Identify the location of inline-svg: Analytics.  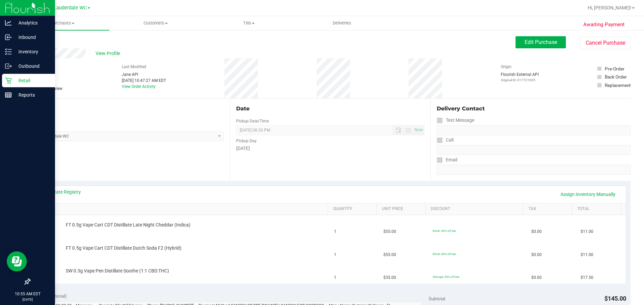
(9, 23).